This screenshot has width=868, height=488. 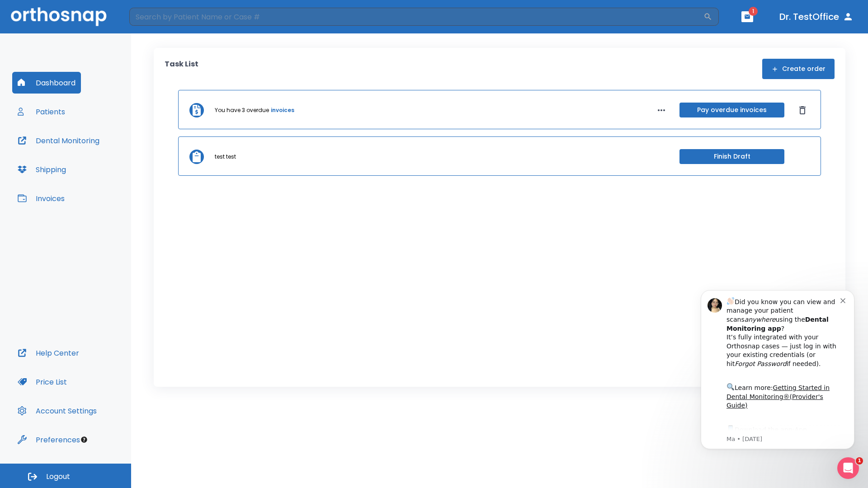 What do you see at coordinates (41, 198) in the screenshot?
I see `button: Invoices` at bounding box center [41, 198].